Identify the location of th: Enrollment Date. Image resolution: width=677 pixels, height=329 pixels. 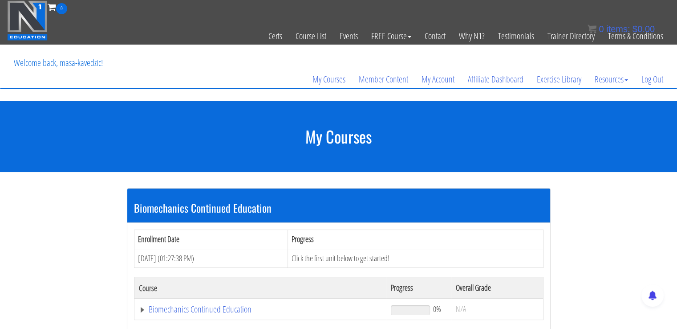
(211, 239).